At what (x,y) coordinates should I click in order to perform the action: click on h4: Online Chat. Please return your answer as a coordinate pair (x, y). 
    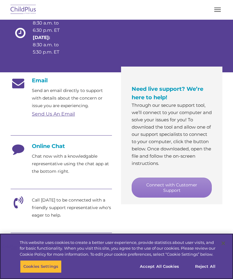
    Looking at the image, I should click on (61, 146).